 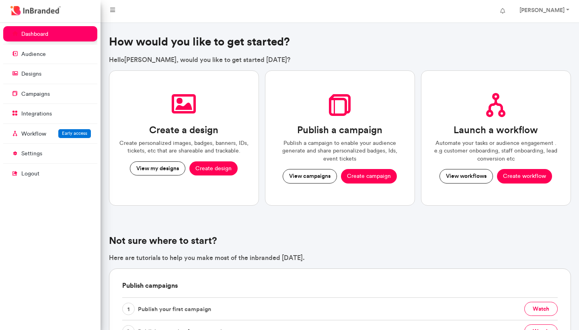 What do you see at coordinates (31, 74) in the screenshot?
I see `p: designs` at bounding box center [31, 74].